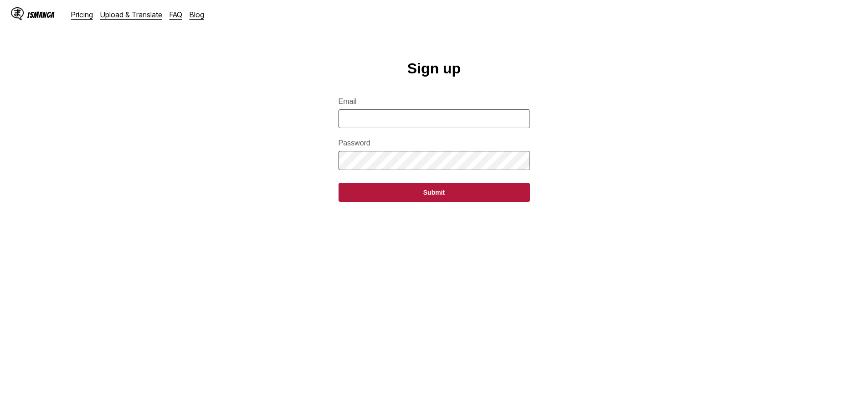 This screenshot has height=419, width=868. Describe the element at coordinates (41, 14) in the screenshot. I see `a: IsManga LogoIsManga` at that location.